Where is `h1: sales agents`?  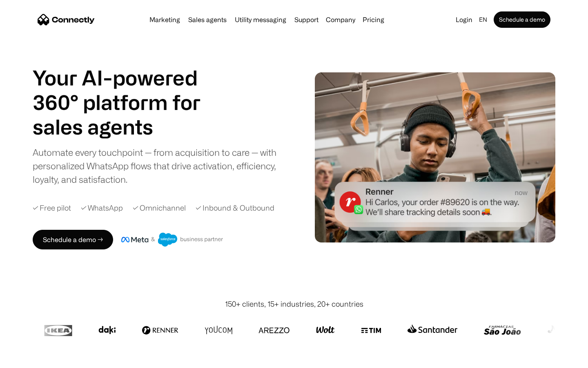 h1: sales agents is located at coordinates (127, 127).